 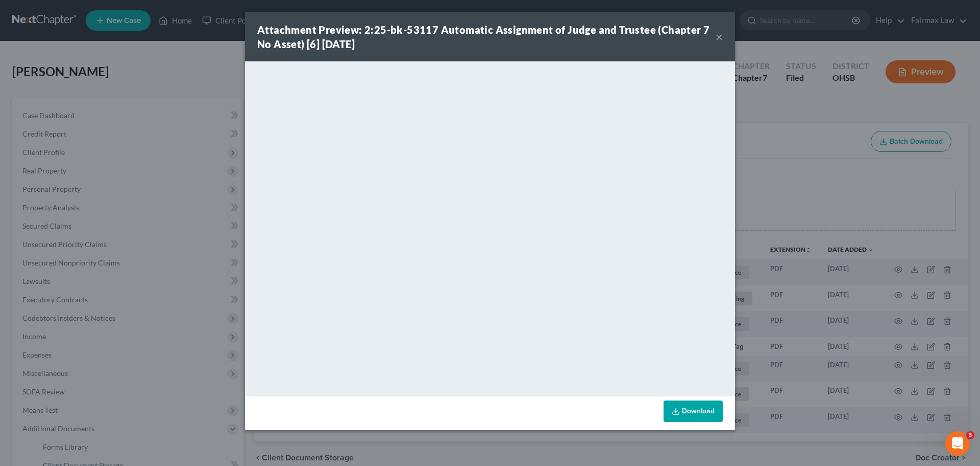 I want to click on strong: Attachment Preview: 2:25-bk-53117 Automatic Assignment of Judge and Trustee (Chapter 7 No Asset) ..., so click(x=484, y=37).